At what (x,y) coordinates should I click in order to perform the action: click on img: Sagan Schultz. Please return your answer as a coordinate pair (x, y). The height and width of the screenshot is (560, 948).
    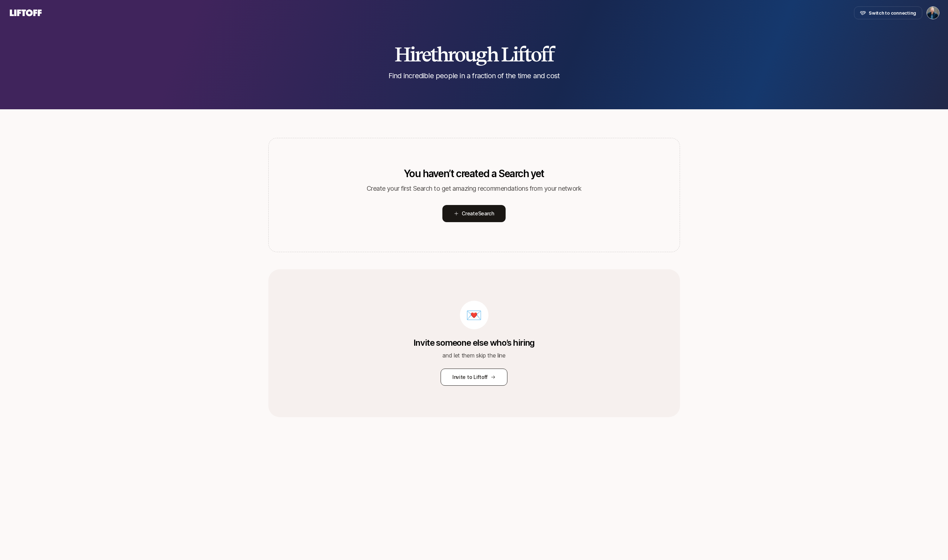
    Looking at the image, I should click on (932, 13).